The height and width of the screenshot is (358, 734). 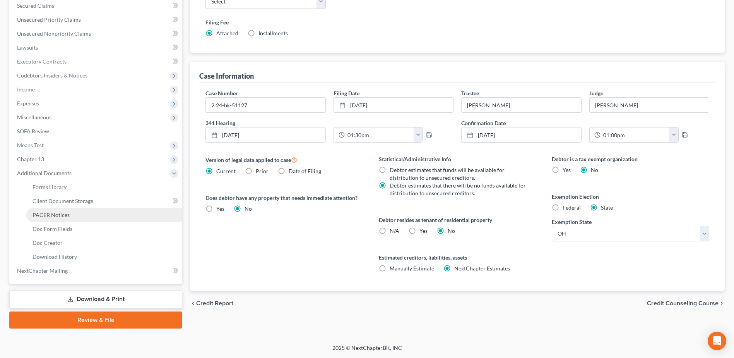 What do you see at coordinates (458, 219) in the screenshot?
I see `label: Debtor resides as tenant of residential property` at bounding box center [458, 219].